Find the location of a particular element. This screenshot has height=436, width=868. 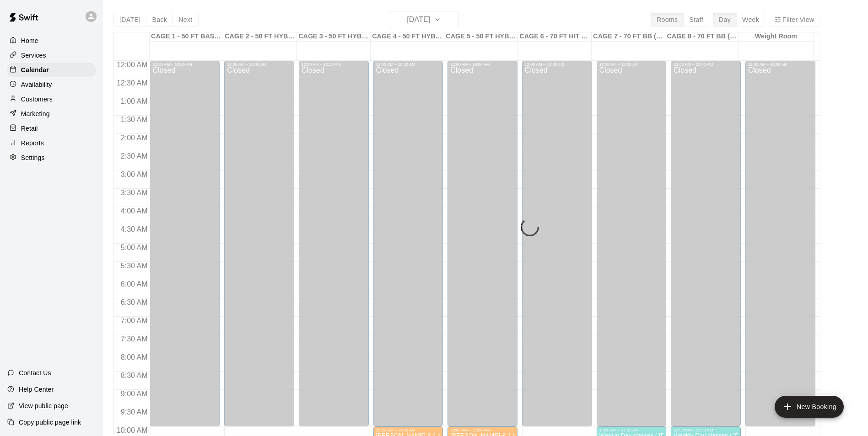

div: CAGE 2 - 50 FT HYBRID BB/SB is located at coordinates (260, 37).